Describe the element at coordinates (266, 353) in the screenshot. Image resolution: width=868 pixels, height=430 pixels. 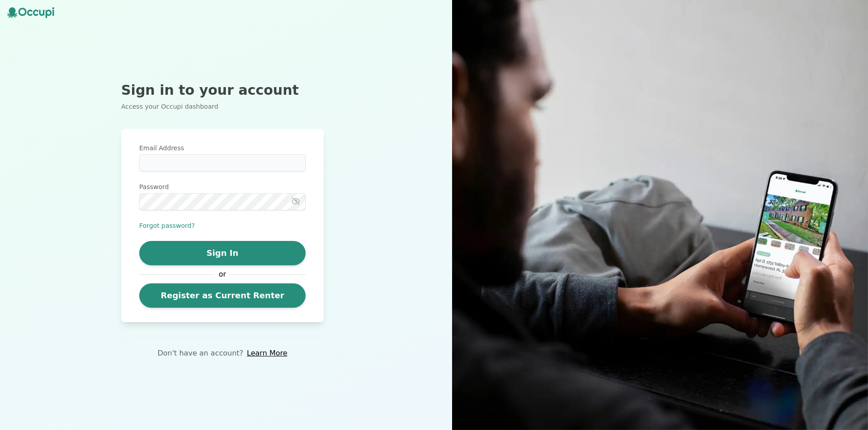
I see `a: Learn More` at that location.